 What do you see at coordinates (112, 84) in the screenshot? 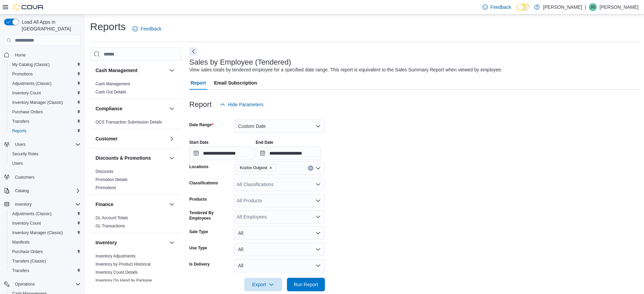
I see `a: Cash Management` at bounding box center [112, 84].